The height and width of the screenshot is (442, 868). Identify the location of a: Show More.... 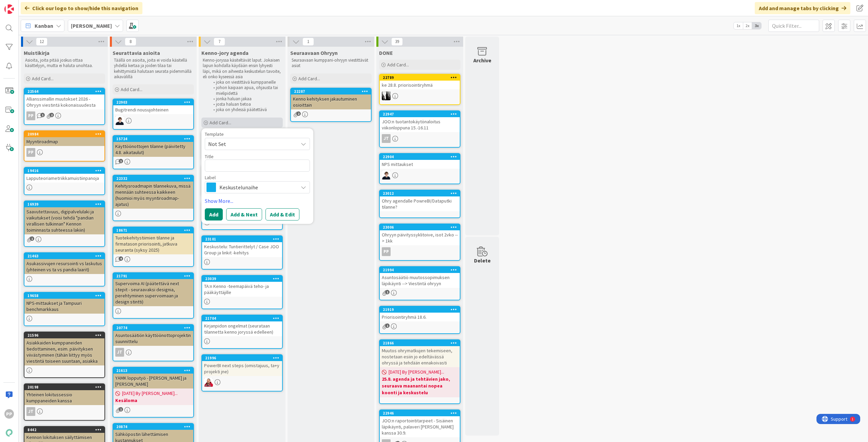
(258, 201).